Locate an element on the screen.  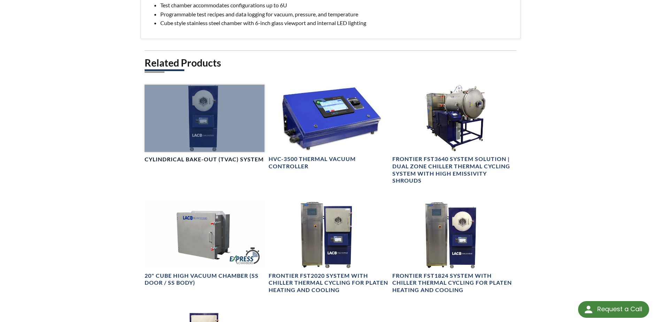
h4: Frontier FST3640 System Solution | Dual Zone Chiller Thermal Cycling System with High Emissivity ... is located at coordinates (452, 170).